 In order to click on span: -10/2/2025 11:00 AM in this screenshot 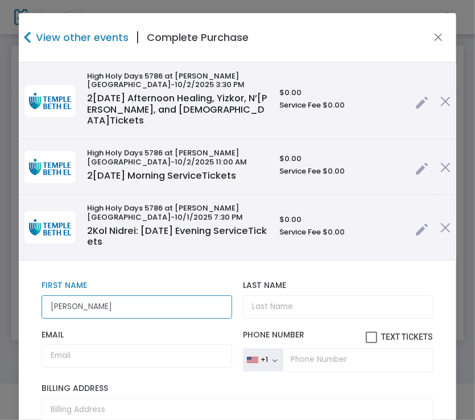, I will do `click(209, 162)`.